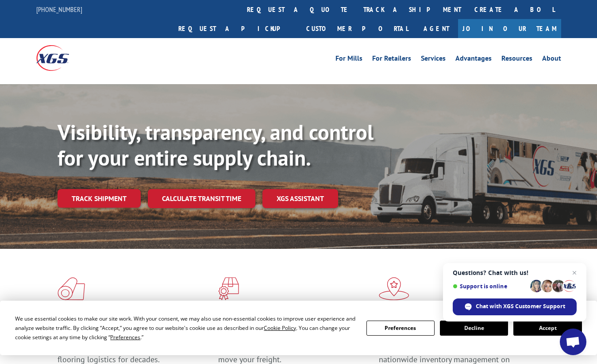  Describe the element at coordinates (185, 328) in the screenshot. I see `div: We use essential cookies to make our site work. With your consent, we may also use non-essential ...` at that location.